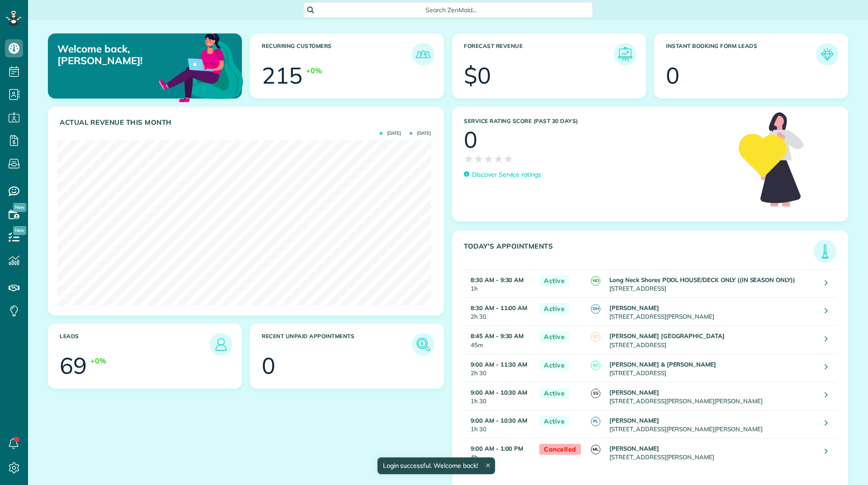  I want to click on strong: Long Neck Shores POOL HOUSE/DECK ONLY ((IN SEASON ONLY)), so click(702, 280).